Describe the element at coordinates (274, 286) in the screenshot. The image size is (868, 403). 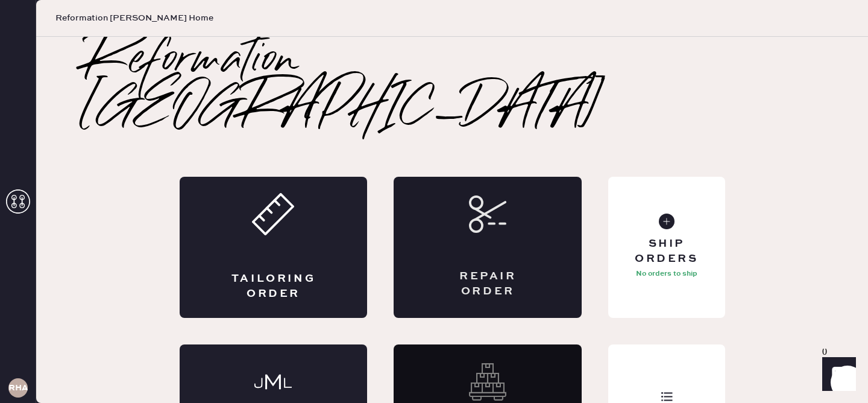
I see `div: Tailoring Order` at that location.